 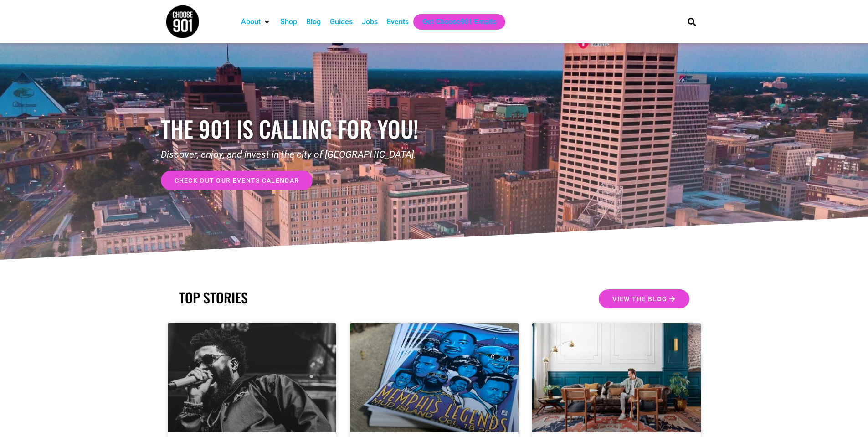 I want to click on a: About, so click(x=251, y=22).